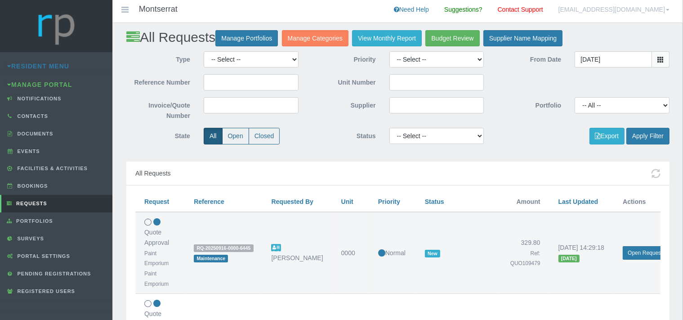  What do you see at coordinates (34, 134) in the screenshot?
I see `span: Documents` at bounding box center [34, 134].